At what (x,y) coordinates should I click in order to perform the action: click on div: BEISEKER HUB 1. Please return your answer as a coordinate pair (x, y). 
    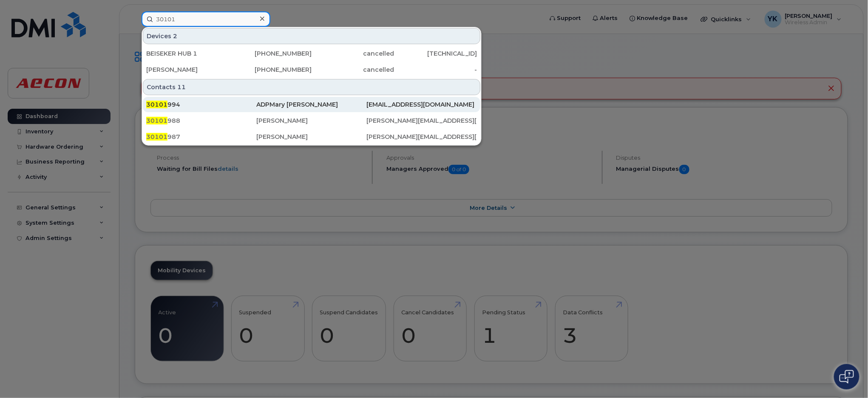
    Looking at the image, I should click on (188, 53).